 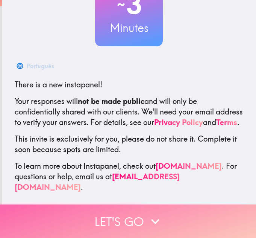 What do you see at coordinates (111, 101) in the screenshot?
I see `b: not be made public` at bounding box center [111, 101].